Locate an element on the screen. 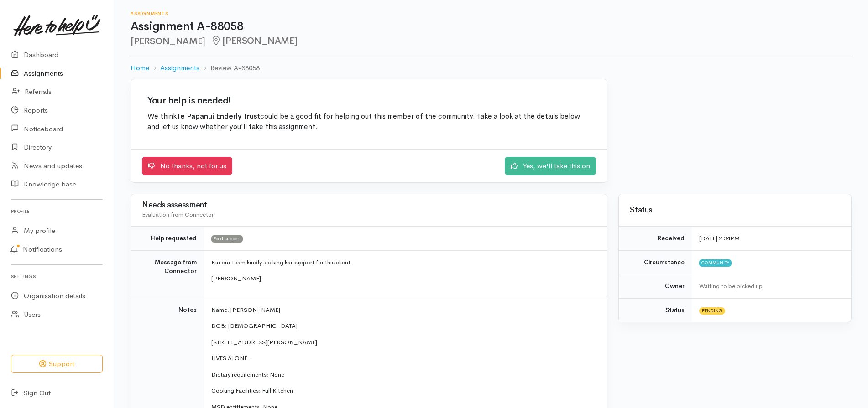 This screenshot has height=408, width=868. td: Circumstance is located at coordinates (655, 262).